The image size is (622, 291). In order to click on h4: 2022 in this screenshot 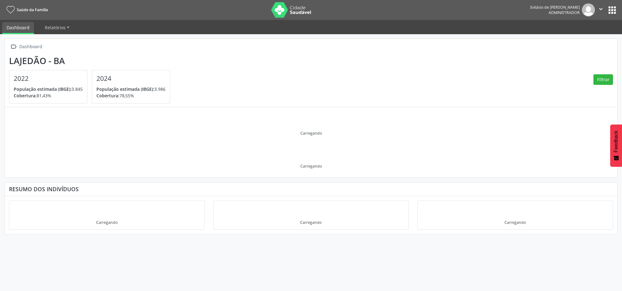, I will do `click(48, 78)`.